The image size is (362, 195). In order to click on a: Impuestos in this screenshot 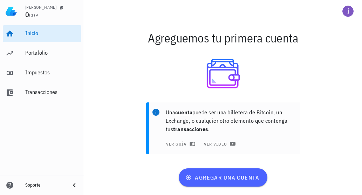, I will do `click(42, 73)`.